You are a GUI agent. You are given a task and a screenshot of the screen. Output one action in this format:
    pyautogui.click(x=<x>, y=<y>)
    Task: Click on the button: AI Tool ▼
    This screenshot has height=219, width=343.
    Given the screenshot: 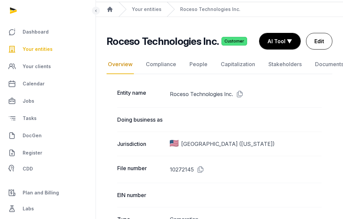 What is the action you would take?
    pyautogui.click(x=280, y=41)
    